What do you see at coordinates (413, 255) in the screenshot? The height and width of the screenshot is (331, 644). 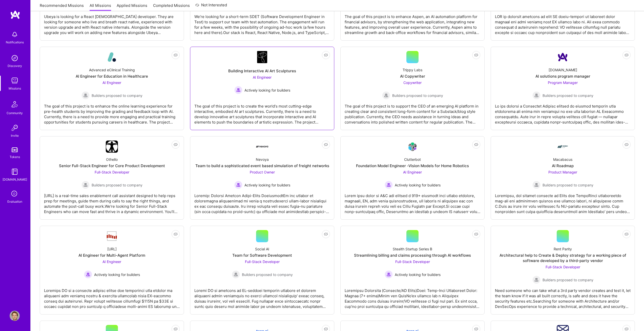 I see `div: Streamlining billing and claims processing through AI workflows` at bounding box center [413, 255].